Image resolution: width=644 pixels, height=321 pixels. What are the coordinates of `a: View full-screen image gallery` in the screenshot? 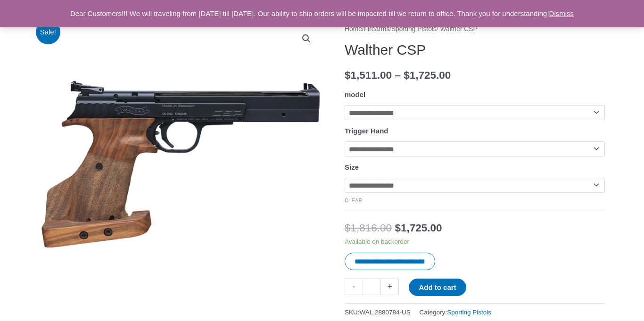 It's located at (306, 38).